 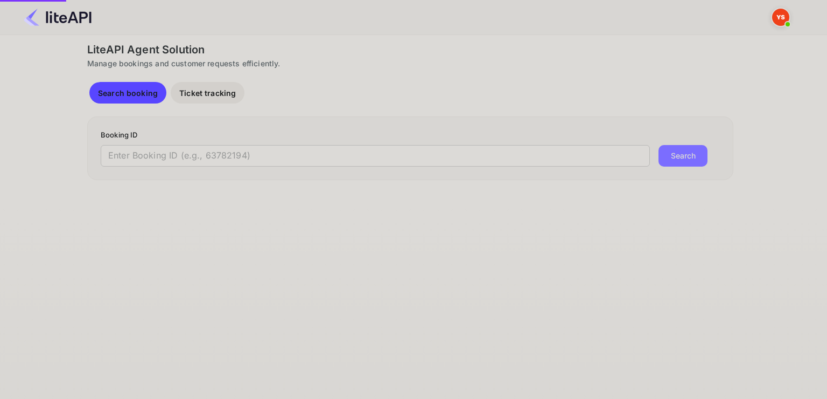 What do you see at coordinates (58, 17) in the screenshot?
I see `img: LiteAPI Logo` at bounding box center [58, 17].